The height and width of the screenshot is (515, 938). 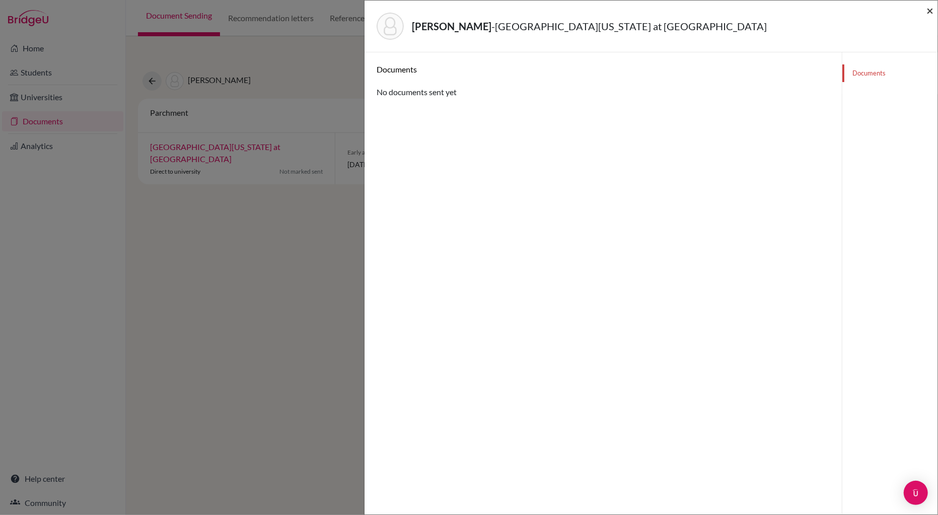 What do you see at coordinates (603, 81) in the screenshot?
I see `div: No documents sent yet` at bounding box center [603, 81].